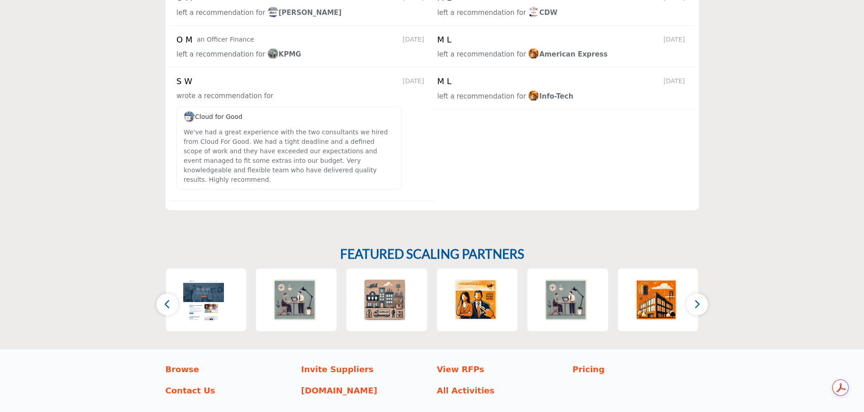 Image resolution: width=864 pixels, height=412 pixels. Describe the element at coordinates (225, 39) in the screenshot. I see `p: an Officer Finance` at that location.